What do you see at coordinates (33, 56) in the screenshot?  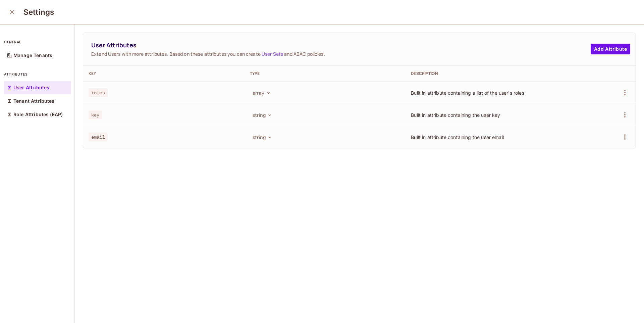 I see `p: Manage Tenants` at bounding box center [33, 56].